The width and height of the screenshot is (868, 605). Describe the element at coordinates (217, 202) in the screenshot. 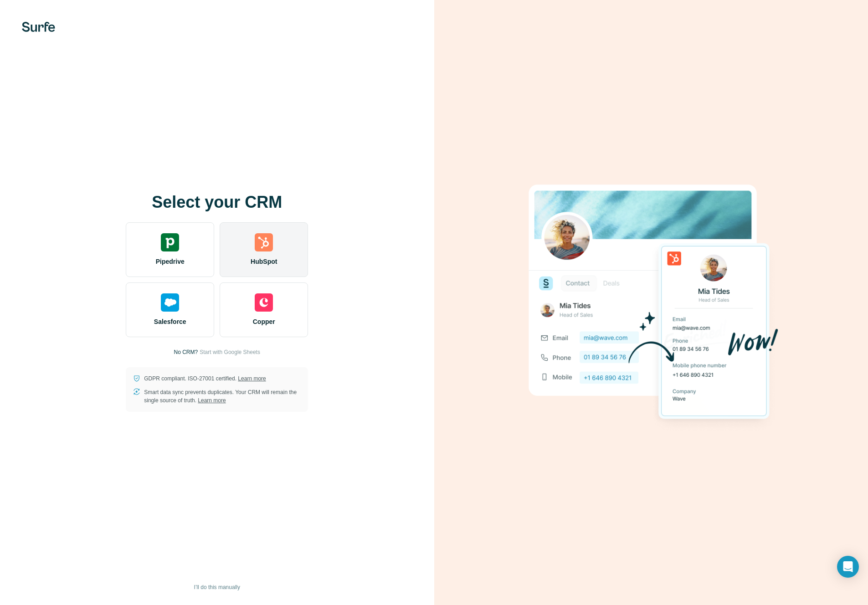

I see `h1: Select your CRM` at that location.